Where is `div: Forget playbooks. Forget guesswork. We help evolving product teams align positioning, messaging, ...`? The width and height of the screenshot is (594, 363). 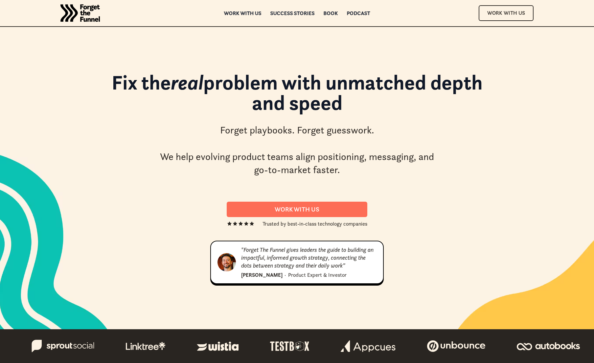
div: Forget playbooks. Forget guesswork. We help evolving product teams align positioning, messaging, ... is located at coordinates (297, 150).